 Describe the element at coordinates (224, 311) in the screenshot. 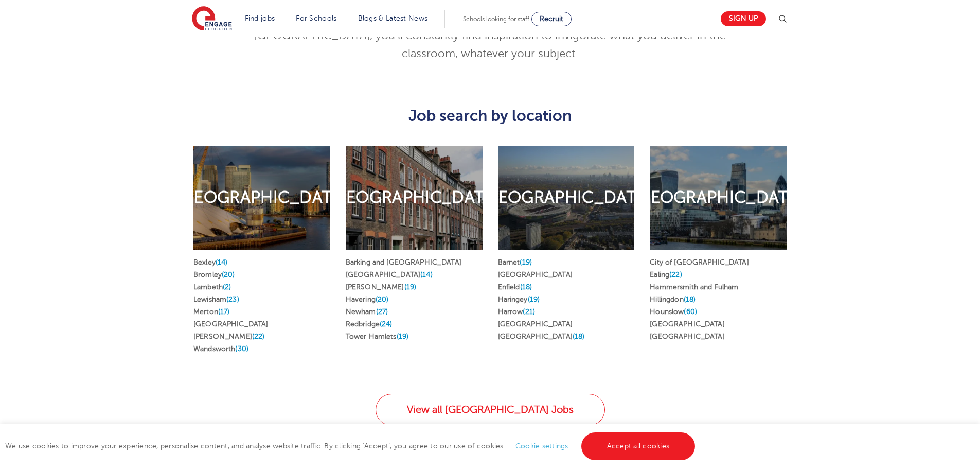

I see `span: (17)` at that location.